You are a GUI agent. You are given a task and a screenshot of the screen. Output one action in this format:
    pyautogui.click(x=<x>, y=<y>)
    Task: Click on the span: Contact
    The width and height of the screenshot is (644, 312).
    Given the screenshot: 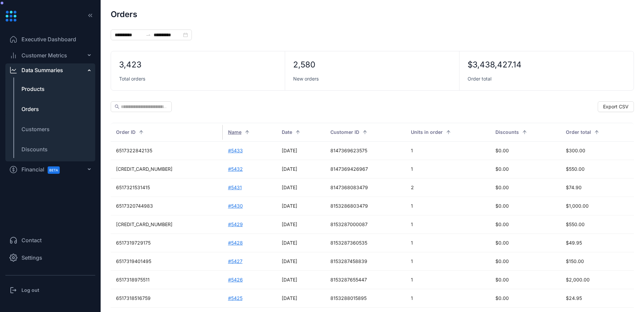 What is the action you would take?
    pyautogui.click(x=31, y=240)
    